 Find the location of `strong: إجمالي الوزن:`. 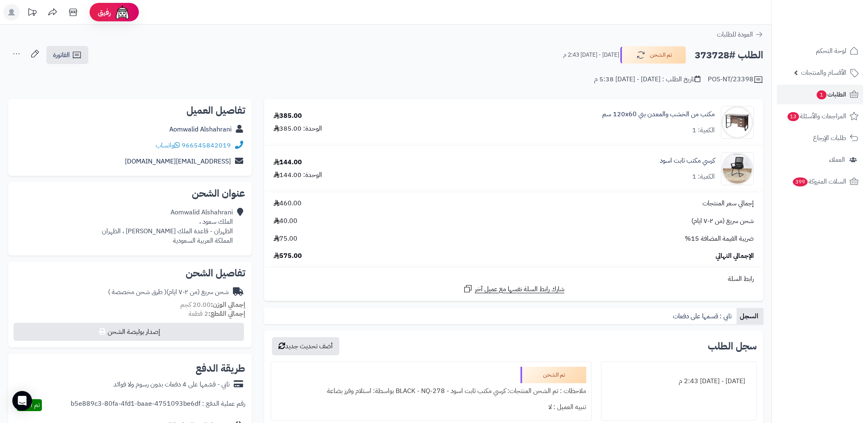

strong: إجمالي الوزن: is located at coordinates (228, 305).